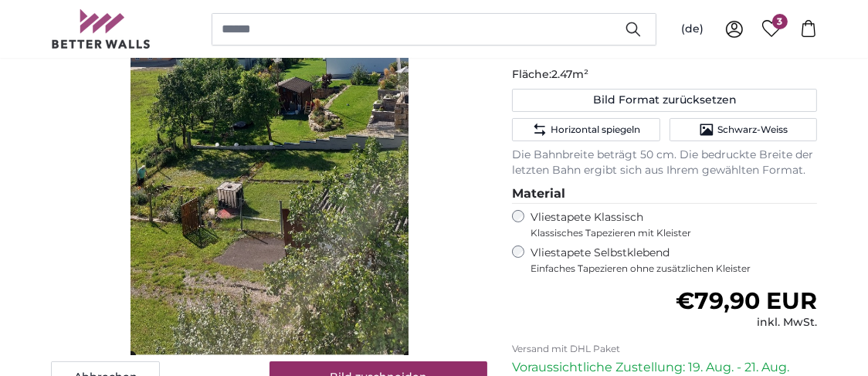 This screenshot has height=376, width=868. I want to click on button: Schwarz-Weiss, so click(743, 130).